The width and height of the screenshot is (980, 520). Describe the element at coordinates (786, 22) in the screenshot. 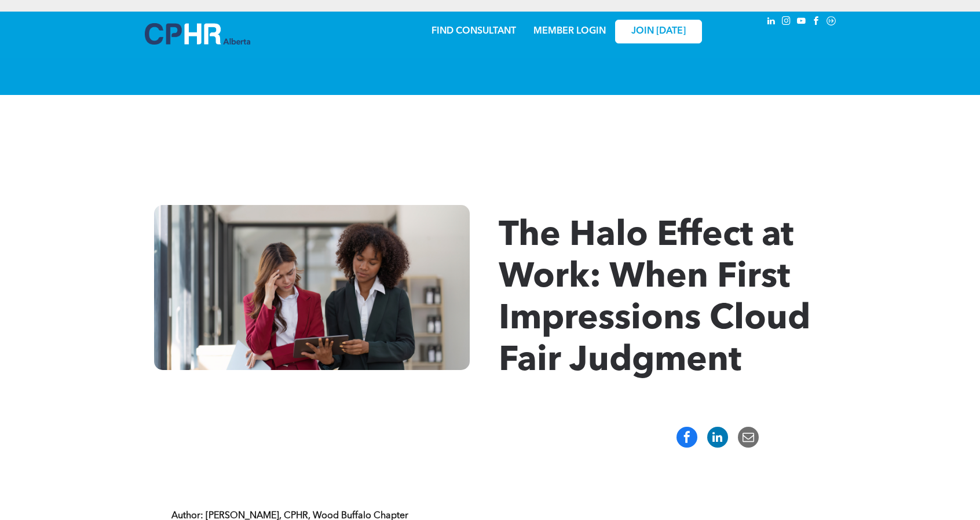

I see `a: instagram` at that location.